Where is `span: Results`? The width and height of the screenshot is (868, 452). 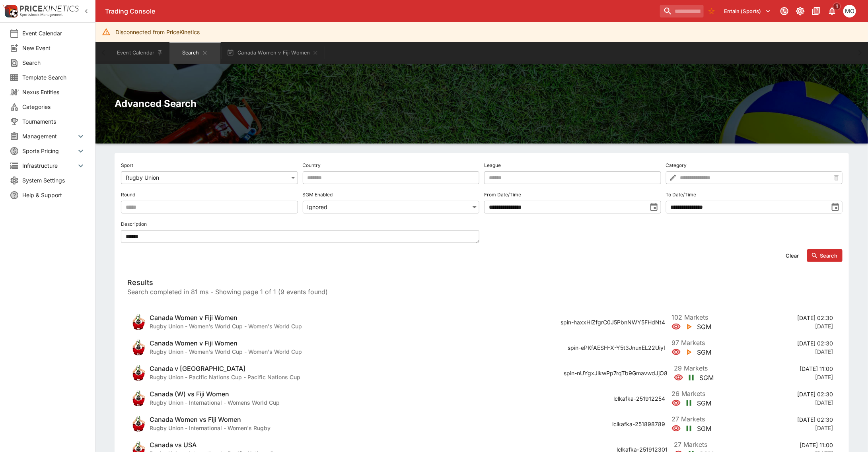 span: Results is located at coordinates (481, 282).